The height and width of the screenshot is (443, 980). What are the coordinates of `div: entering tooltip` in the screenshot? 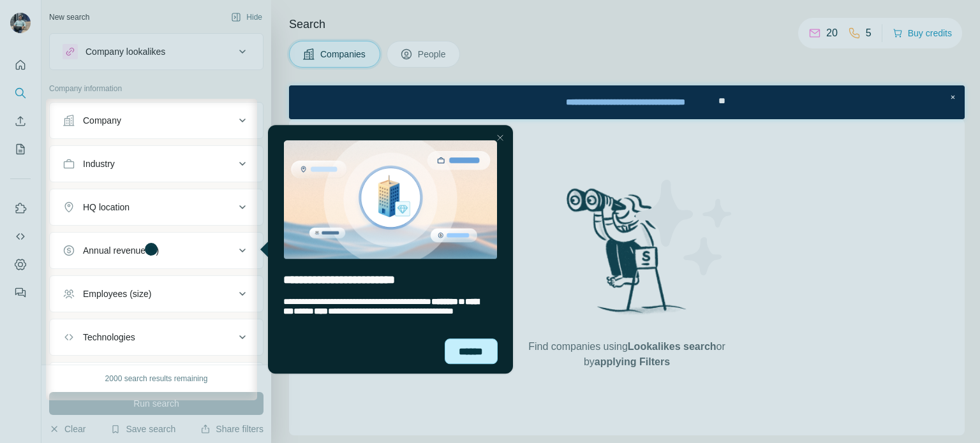 It's located at (133, 127).